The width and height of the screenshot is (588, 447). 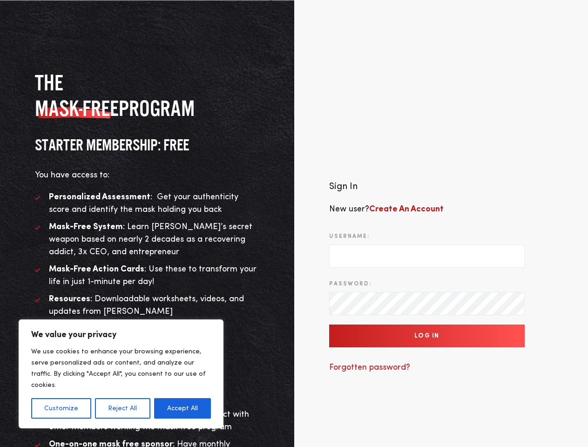 I want to click on a: Forgotten password?, so click(x=370, y=368).